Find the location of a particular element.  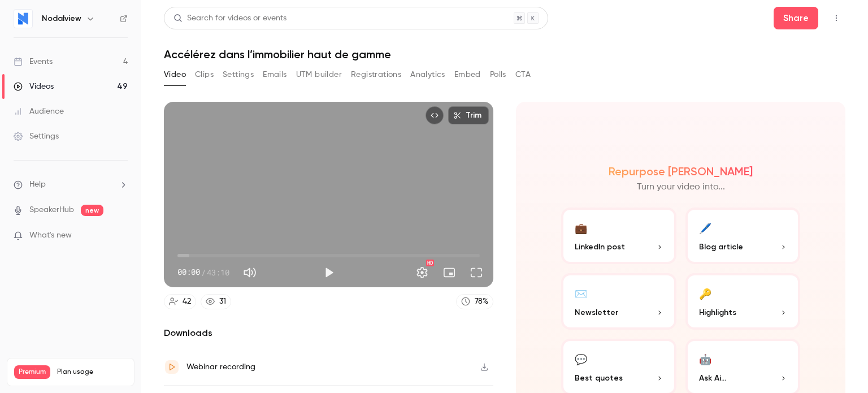

button: Registrations is located at coordinates (376, 75).